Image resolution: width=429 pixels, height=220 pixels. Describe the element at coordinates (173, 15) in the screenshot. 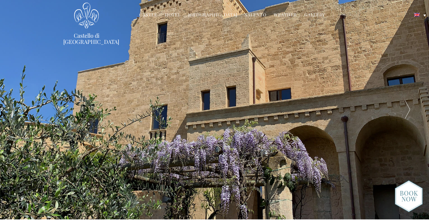

I see `a: Hotel` at that location.